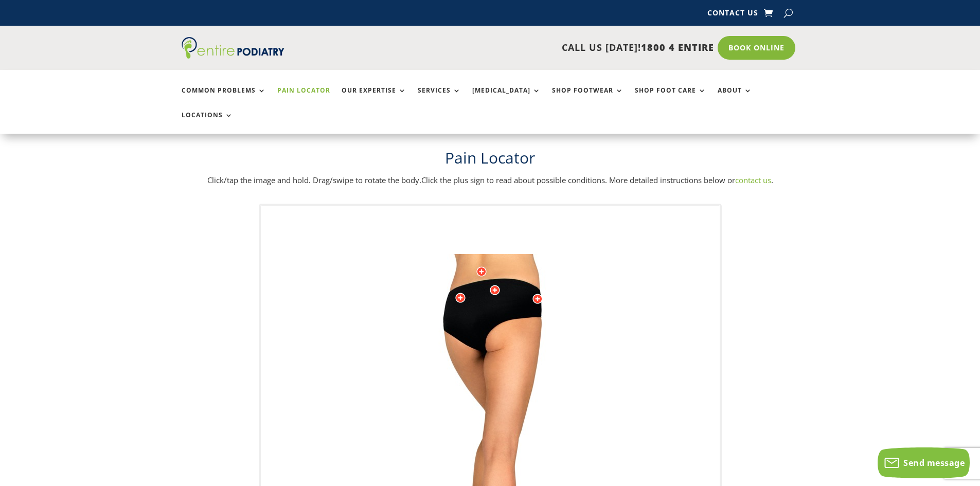  What do you see at coordinates (314, 180) in the screenshot?
I see `span: Click/tap the image and hold. Drag/swipe to rotate the body.` at bounding box center [314, 180].